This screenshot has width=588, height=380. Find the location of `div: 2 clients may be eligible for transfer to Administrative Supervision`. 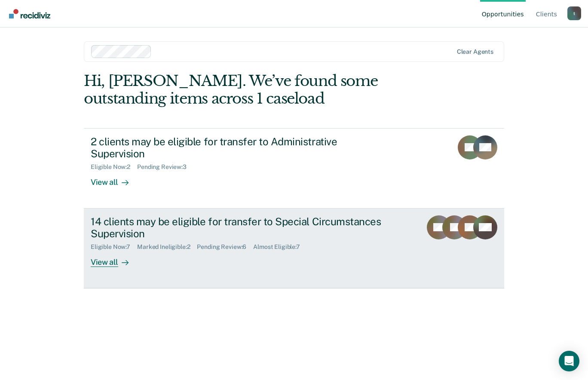

div: 2 clients may be eligible for transfer to Administrative Supervision is located at coordinates (242, 148).